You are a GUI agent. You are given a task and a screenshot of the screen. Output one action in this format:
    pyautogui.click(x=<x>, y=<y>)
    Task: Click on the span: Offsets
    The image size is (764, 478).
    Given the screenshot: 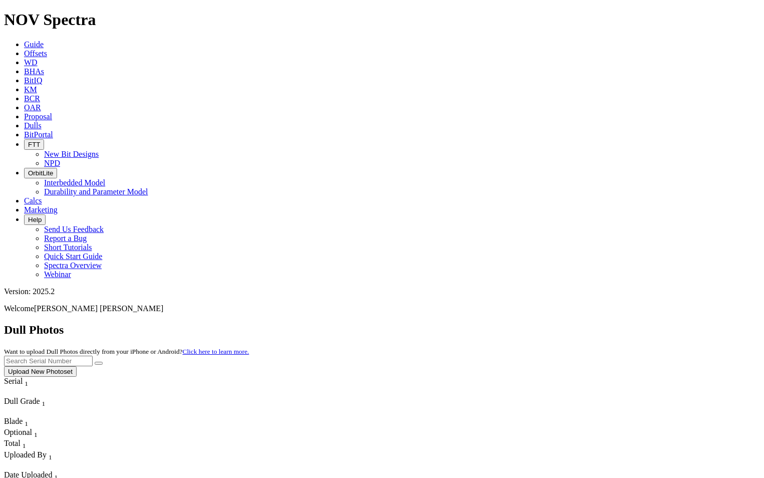 What is the action you would take?
    pyautogui.click(x=36, y=53)
    